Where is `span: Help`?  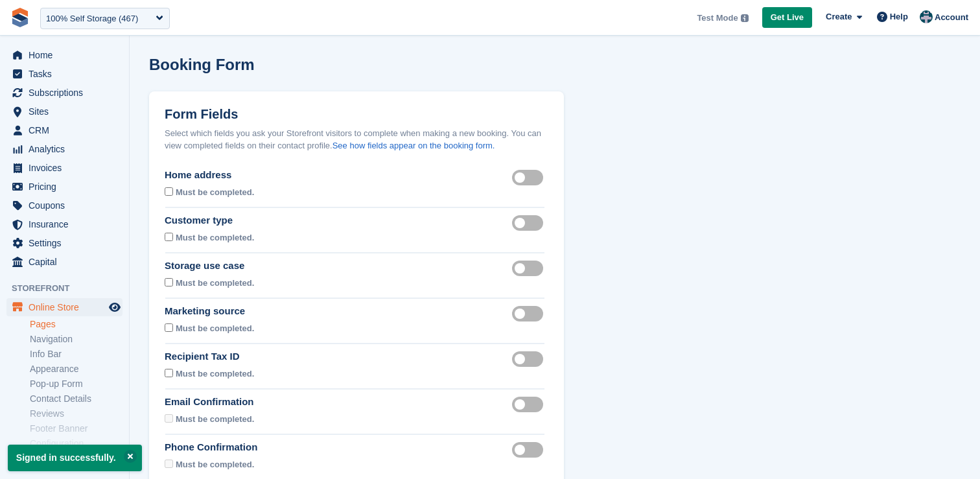 span: Help is located at coordinates (899, 17).